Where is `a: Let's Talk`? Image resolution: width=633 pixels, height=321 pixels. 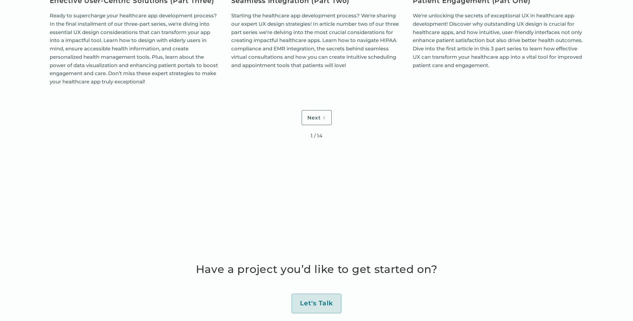 a: Let's Talk is located at coordinates (316, 303).